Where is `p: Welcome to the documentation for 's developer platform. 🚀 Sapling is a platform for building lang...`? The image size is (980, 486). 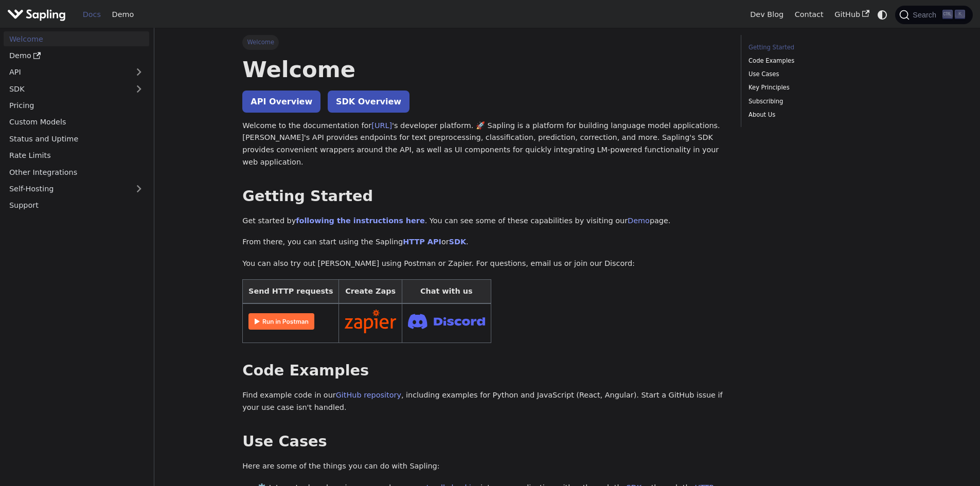 p: Welcome to the documentation for 's developer platform. 🚀 Sapling is a platform for building lang... is located at coordinates (484, 144).